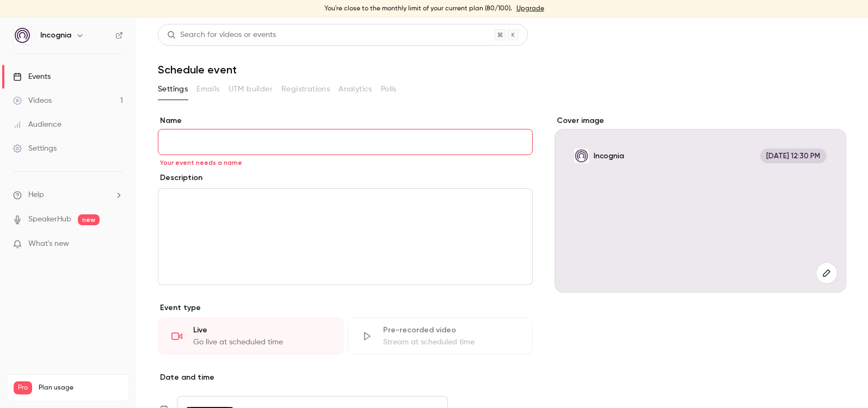 The height and width of the screenshot is (408, 868). What do you see at coordinates (89, 220) in the screenshot?
I see `span: new` at bounding box center [89, 220].